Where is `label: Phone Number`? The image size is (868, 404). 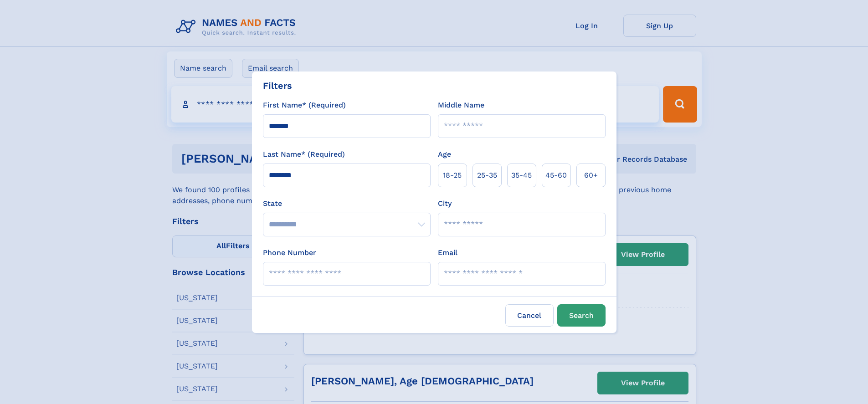
label: Phone Number is located at coordinates (289, 253).